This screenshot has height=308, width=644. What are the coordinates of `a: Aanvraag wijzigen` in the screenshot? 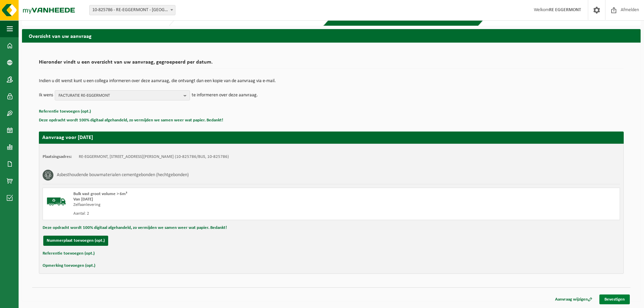 It's located at (574, 299).